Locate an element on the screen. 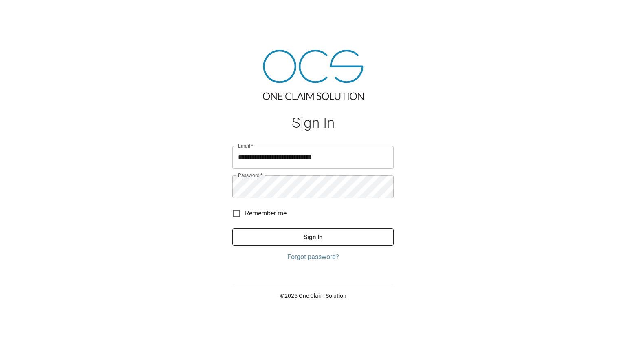 This screenshot has width=626, height=337. img: ocs-logo-white-transparent.png is located at coordinates (26, 13).